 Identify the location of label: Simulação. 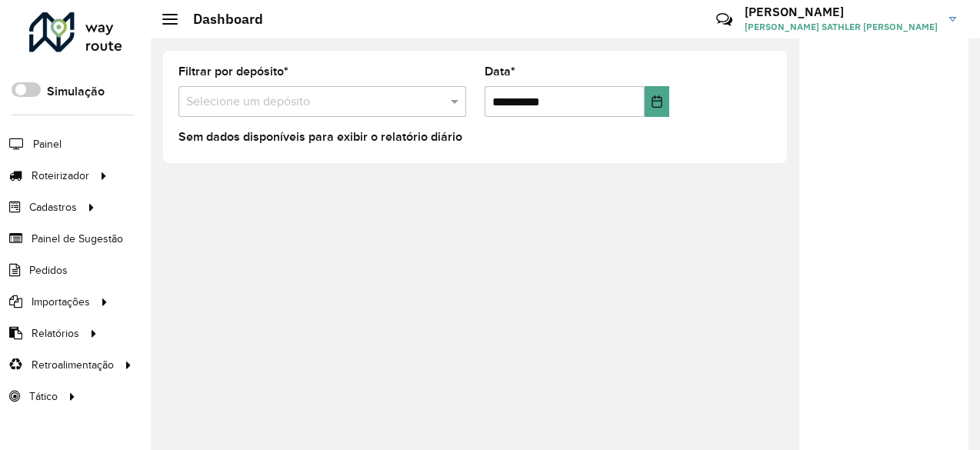
(76, 91).